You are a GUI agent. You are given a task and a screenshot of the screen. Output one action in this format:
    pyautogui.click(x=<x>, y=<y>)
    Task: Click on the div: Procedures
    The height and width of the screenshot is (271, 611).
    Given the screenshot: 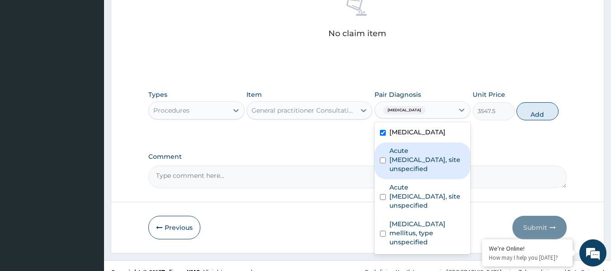 What is the action you would take?
    pyautogui.click(x=171, y=110)
    